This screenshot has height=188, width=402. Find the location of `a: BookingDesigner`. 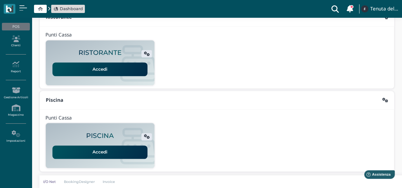

a: BookingDesigner is located at coordinates (79, 182).